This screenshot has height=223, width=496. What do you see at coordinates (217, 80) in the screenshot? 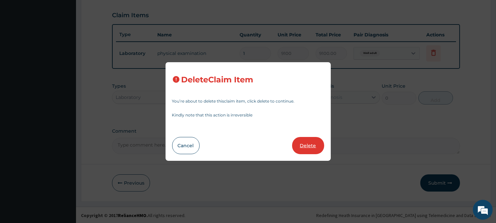
I see `h3: Delete Claim Item` at bounding box center [217, 80].